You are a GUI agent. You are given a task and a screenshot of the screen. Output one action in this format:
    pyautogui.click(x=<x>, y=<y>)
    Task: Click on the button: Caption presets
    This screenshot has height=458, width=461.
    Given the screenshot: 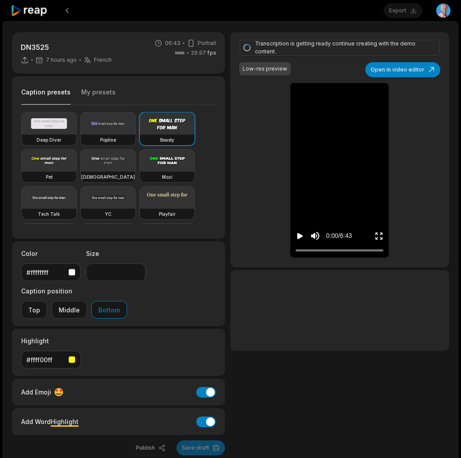 What is the action you would take?
    pyautogui.click(x=46, y=96)
    